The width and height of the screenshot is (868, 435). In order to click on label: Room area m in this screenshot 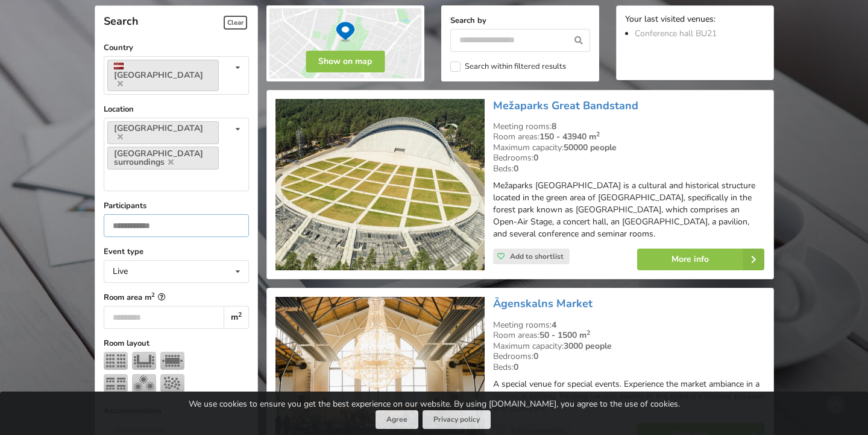, I will do `click(176, 297)`.